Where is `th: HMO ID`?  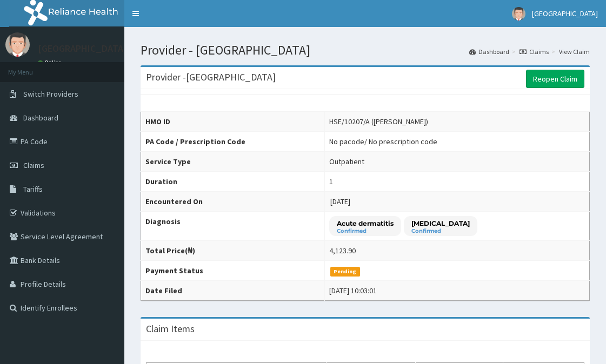 th: HMO ID is located at coordinates (233, 122).